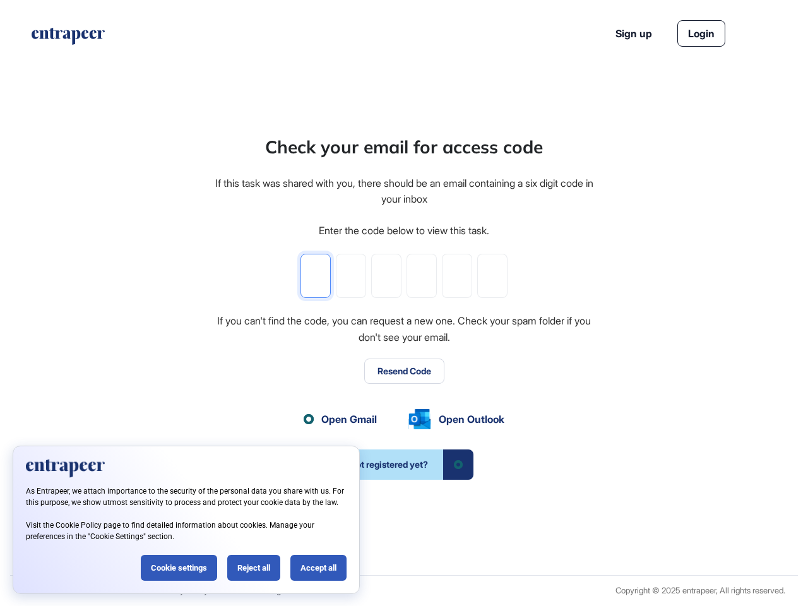  I want to click on div: Check your email for access code, so click(404, 147).